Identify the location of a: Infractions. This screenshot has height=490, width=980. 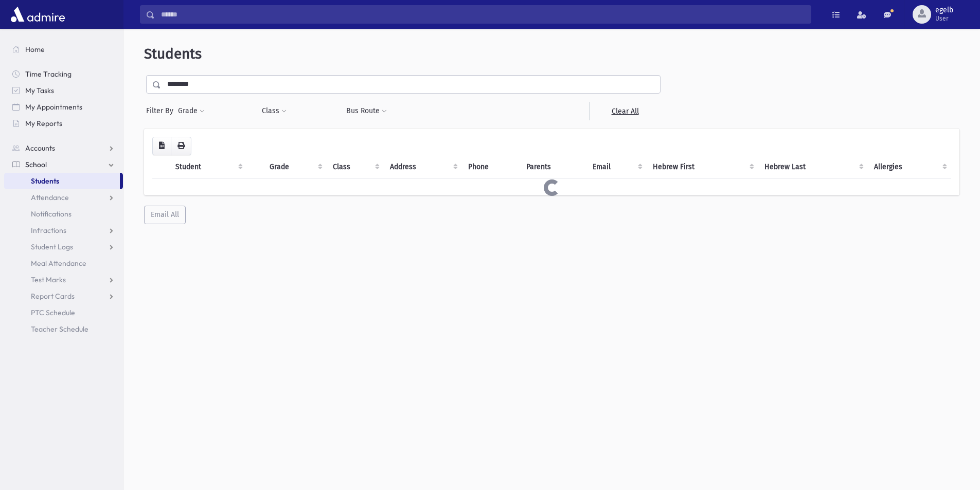
(63, 230).